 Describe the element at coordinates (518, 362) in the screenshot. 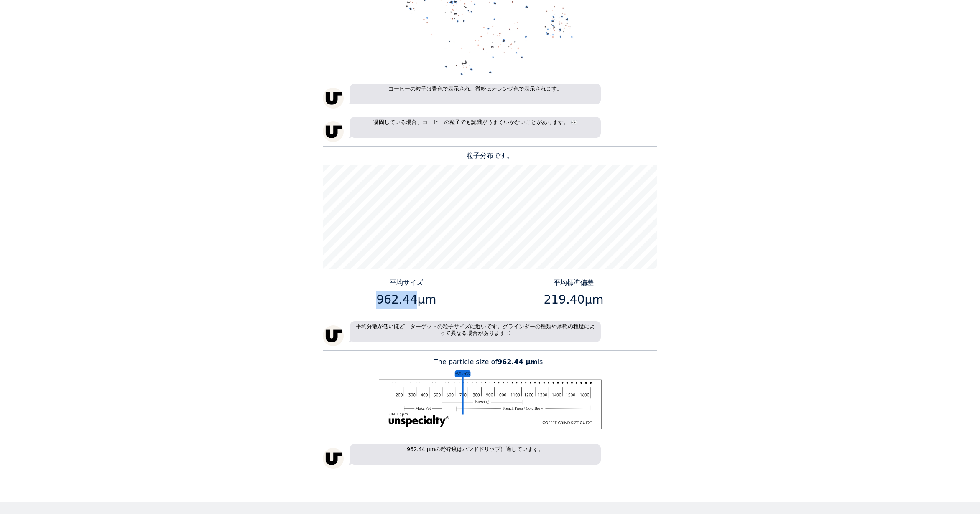

I see `b: 962.44 μm` at that location.